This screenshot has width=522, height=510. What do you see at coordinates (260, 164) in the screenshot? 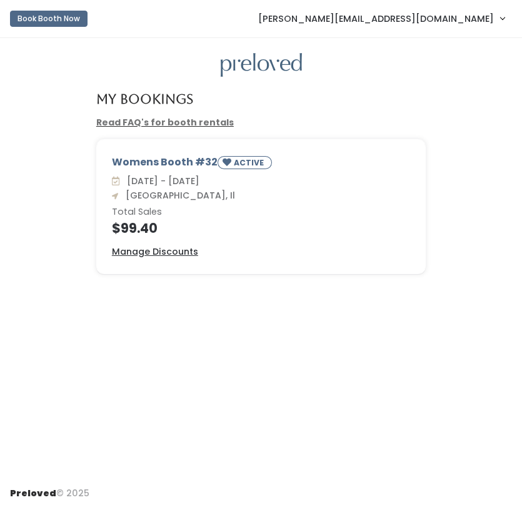
I see `div: Womens Booth #32` at bounding box center [260, 164].